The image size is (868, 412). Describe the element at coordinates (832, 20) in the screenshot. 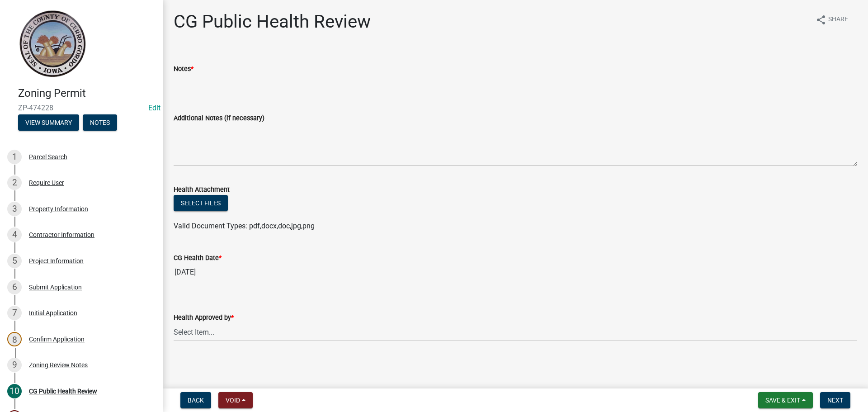

I see `button: shareShare` at that location.